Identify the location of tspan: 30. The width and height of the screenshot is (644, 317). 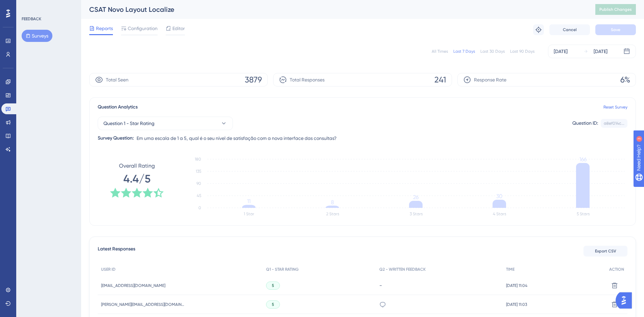
(499, 196).